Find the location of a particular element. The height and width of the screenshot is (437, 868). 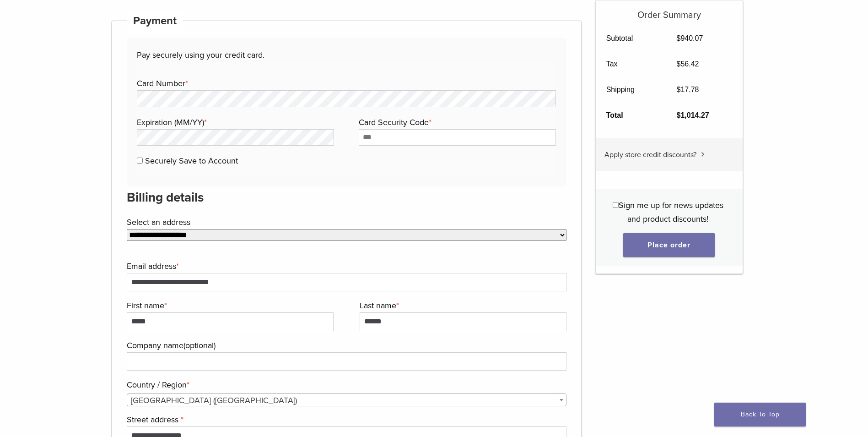

span: United States (US) is located at coordinates (347, 400).